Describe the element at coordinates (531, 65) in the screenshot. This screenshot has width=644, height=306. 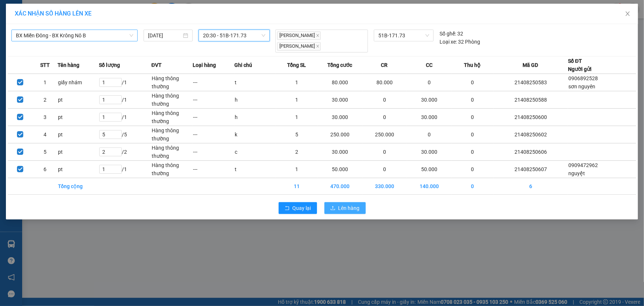
I see `span: Mã GD` at that location.